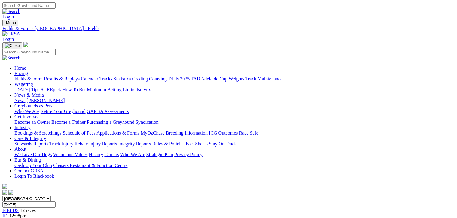 Image resolution: width=457 pixels, height=218 pixels. I want to click on a: Isolynx, so click(144, 90).